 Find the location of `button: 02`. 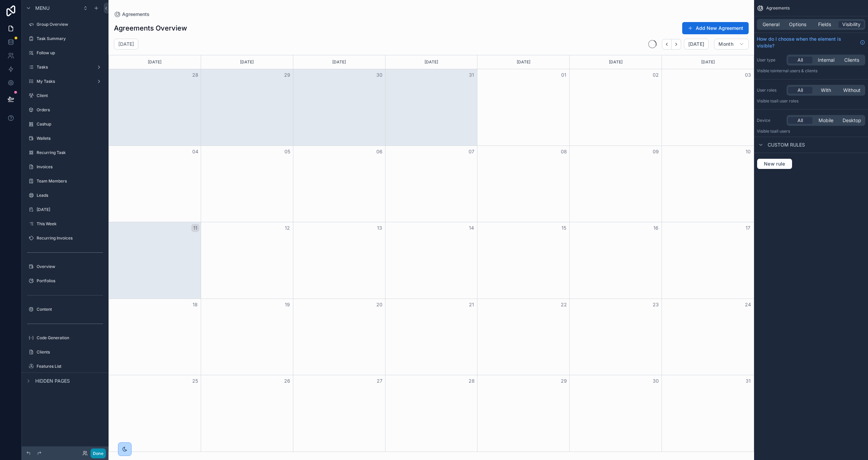

button: 02 is located at coordinates (656, 75).